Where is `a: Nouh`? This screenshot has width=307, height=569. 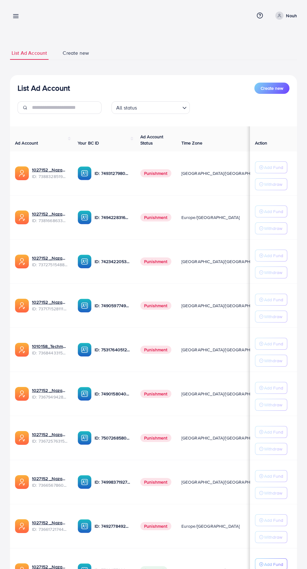
a: Nouh is located at coordinates (284, 16).